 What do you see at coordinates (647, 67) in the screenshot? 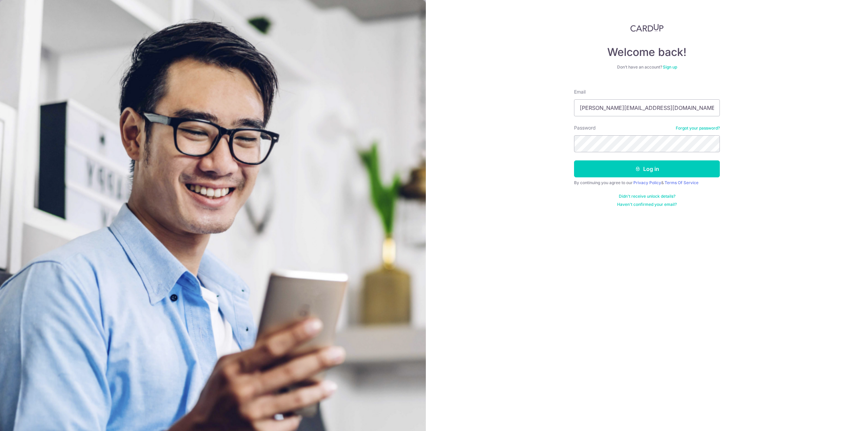
I see `div: Don’t have an account?` at bounding box center [647, 67].